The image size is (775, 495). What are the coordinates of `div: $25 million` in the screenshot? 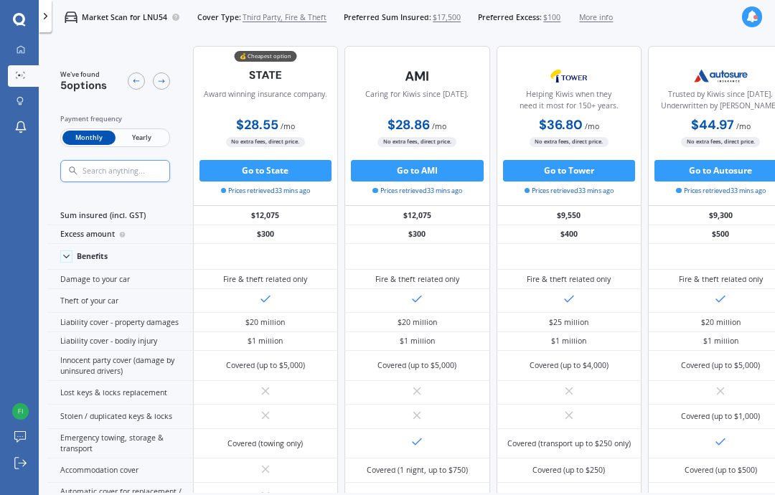 It's located at (568, 322).